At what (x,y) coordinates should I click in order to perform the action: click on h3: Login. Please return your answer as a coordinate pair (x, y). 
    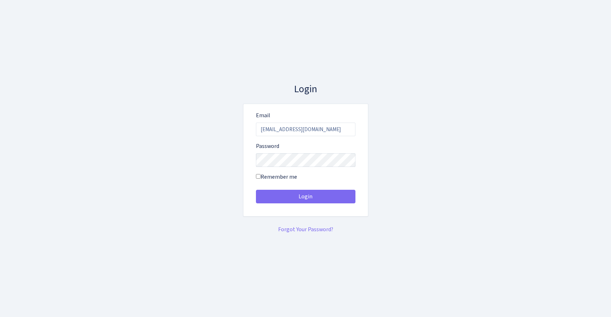
    Looking at the image, I should click on (305, 89).